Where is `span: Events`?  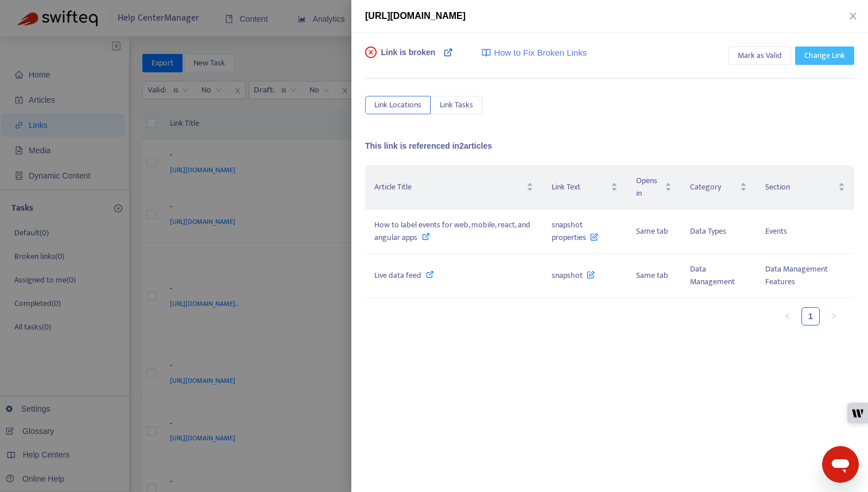 span: Events is located at coordinates (777, 231).